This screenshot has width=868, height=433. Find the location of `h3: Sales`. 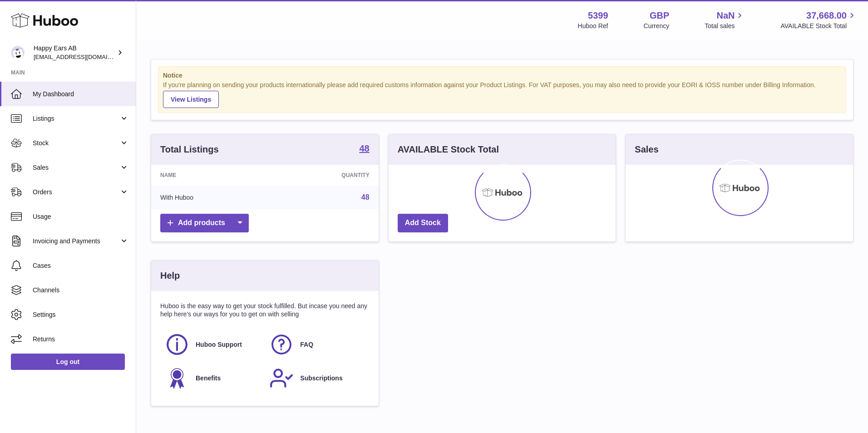

h3: Sales is located at coordinates (646, 149).